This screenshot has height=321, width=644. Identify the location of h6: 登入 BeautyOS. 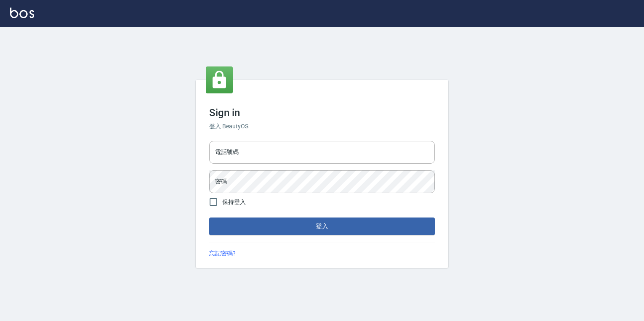
(322, 126).